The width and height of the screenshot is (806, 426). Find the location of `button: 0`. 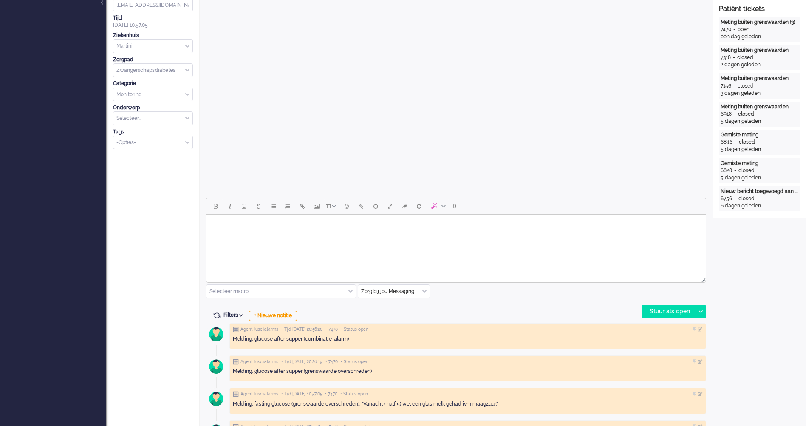

button: 0 is located at coordinates (455, 206).